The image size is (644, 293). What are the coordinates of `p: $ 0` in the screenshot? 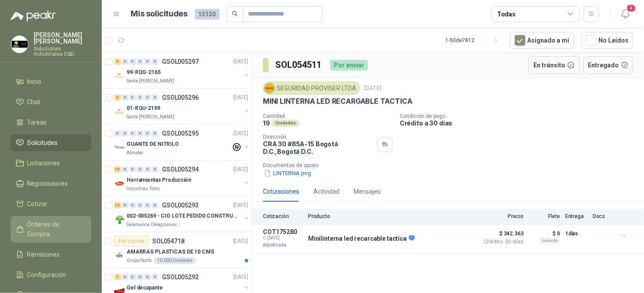 It's located at (544, 233).